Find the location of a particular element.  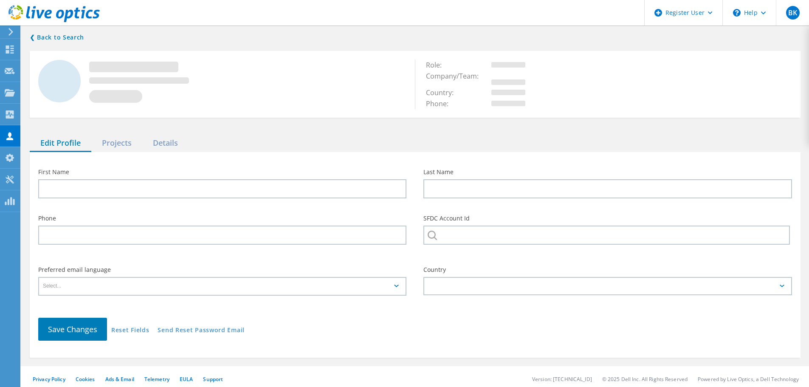

li: Powered by Live Optics, a Dell Technology is located at coordinates (748, 379).